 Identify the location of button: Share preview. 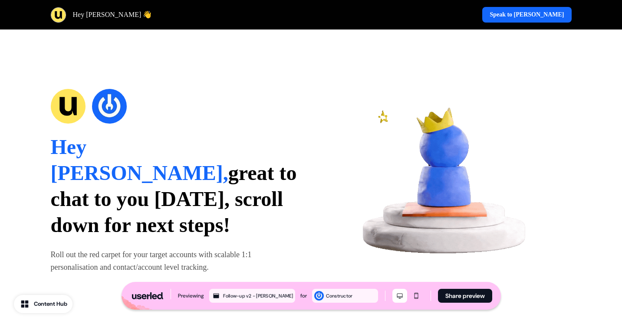
(465, 296).